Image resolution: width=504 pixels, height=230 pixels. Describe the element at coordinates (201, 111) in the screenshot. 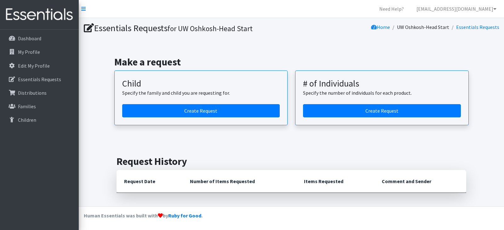

I see `a: Create a request for a child or family` at that location.